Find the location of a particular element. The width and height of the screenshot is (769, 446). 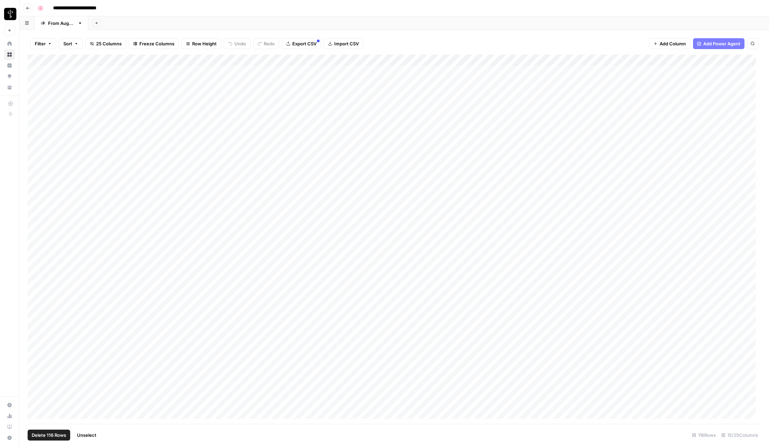

div: 15/25 Columns is located at coordinates (740, 435).